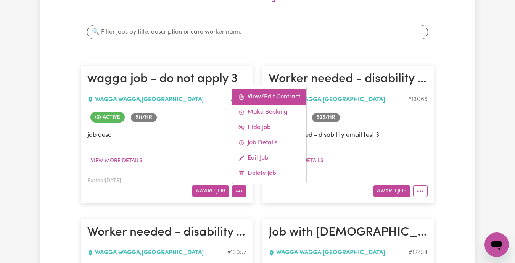 This screenshot has height=263, width=515. Describe the element at coordinates (116, 161) in the screenshot. I see `button: View more details` at that location.